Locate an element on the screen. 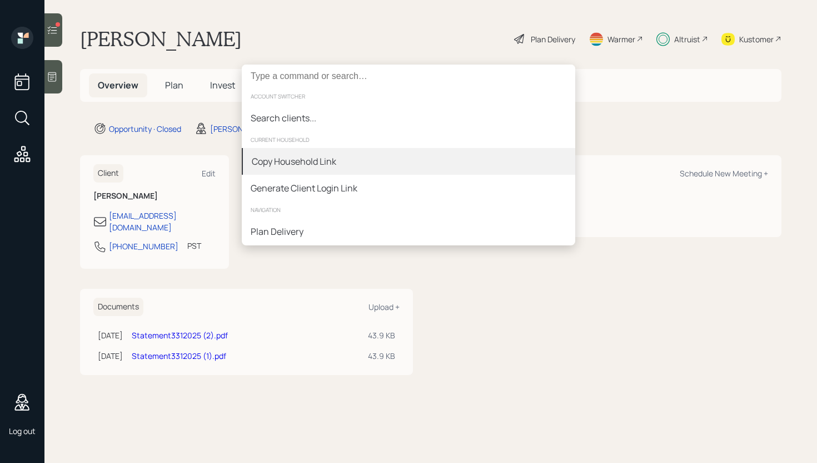  div: Search clients... is located at coordinates (284, 118).